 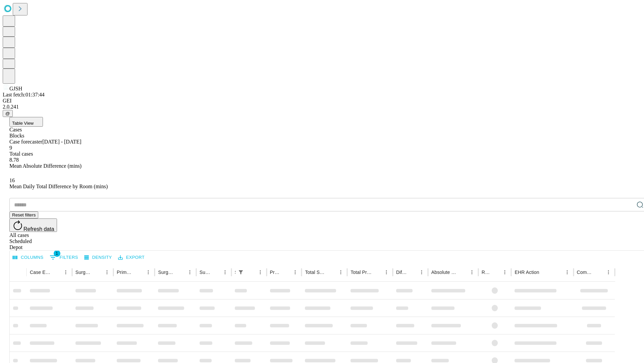 I want to click on div: EHR Action, so click(x=526, y=272).